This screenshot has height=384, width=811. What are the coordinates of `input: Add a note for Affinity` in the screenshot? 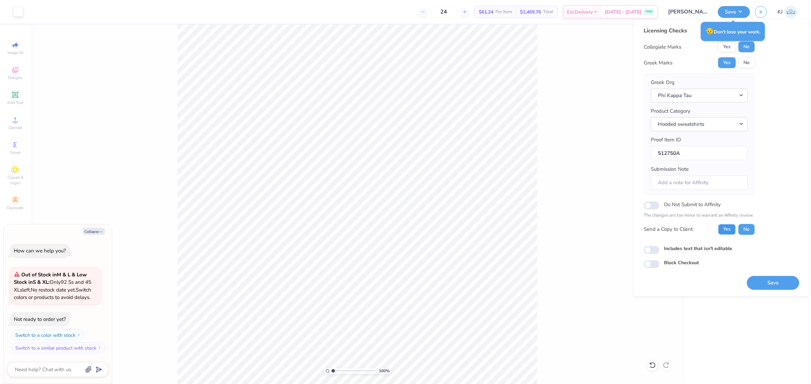 It's located at (699, 182).